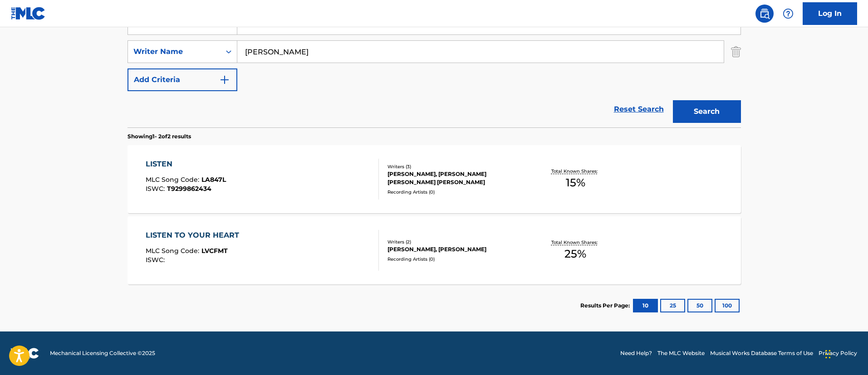 The height and width of the screenshot is (375, 868). Describe the element at coordinates (727, 306) in the screenshot. I see `button: 100` at that location.